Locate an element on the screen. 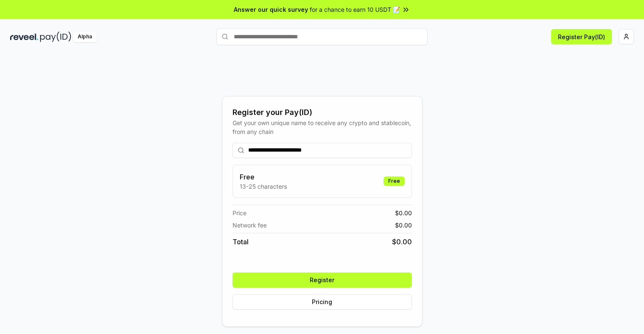  button: Pricing is located at coordinates (322, 302).